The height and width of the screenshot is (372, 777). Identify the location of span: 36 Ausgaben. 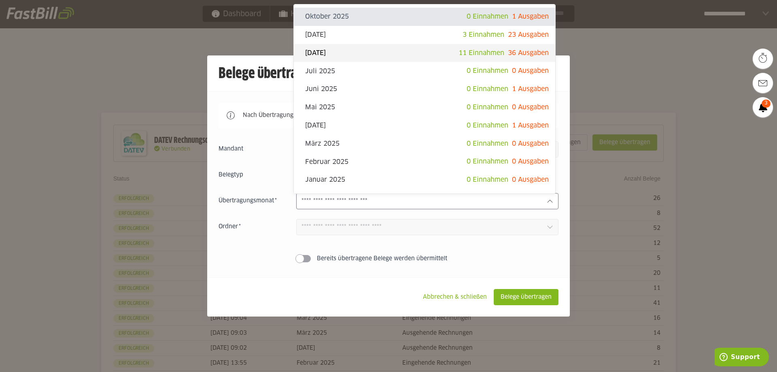
(528, 53).